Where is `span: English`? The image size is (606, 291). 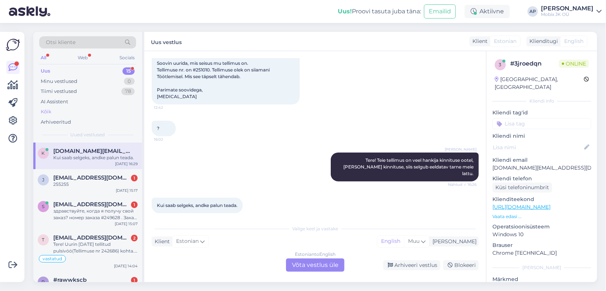 span: English is located at coordinates (573, 41).